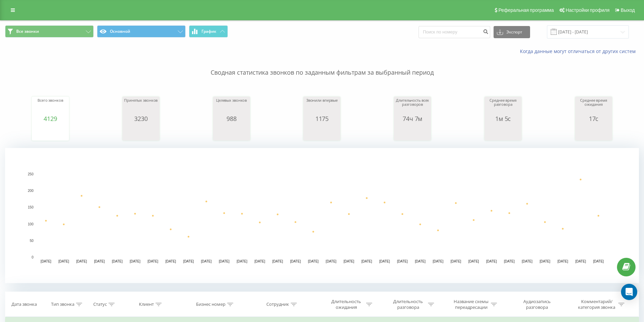 This screenshot has width=644, height=322. Describe the element at coordinates (141, 119) in the screenshot. I see `div: 3230` at that location.